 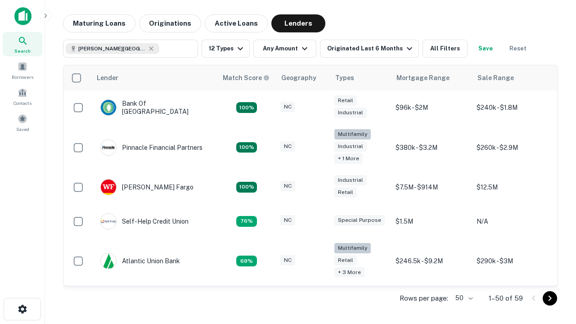 I want to click on td: $7.5M - $914M, so click(x=432, y=187).